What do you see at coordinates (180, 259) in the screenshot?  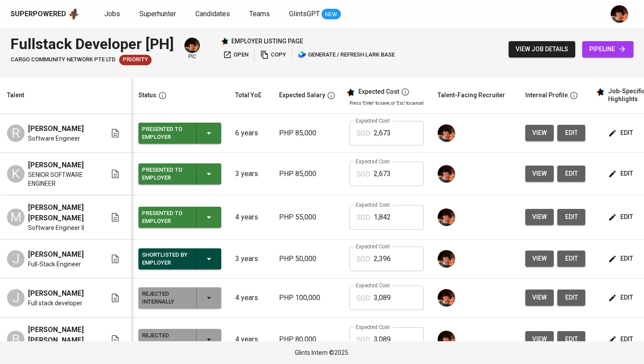 I see `button: Shortlisted by Employer` at bounding box center [180, 259].